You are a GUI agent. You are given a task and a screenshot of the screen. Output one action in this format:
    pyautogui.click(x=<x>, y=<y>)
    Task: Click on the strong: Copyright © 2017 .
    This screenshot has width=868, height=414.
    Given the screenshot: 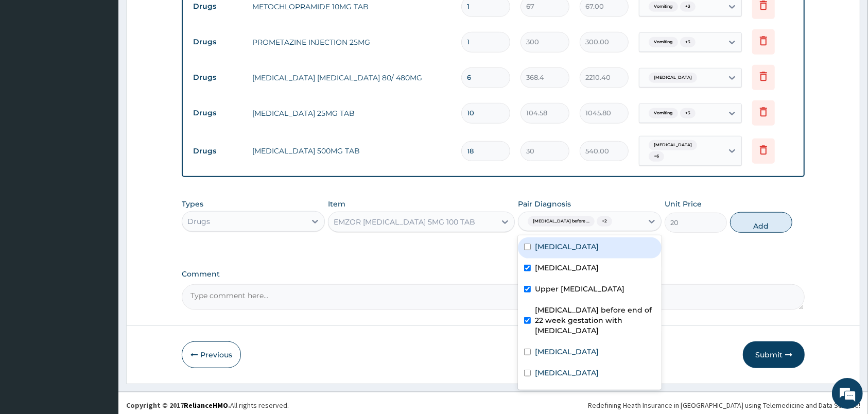 What is the action you would take?
    pyautogui.click(x=178, y=406)
    